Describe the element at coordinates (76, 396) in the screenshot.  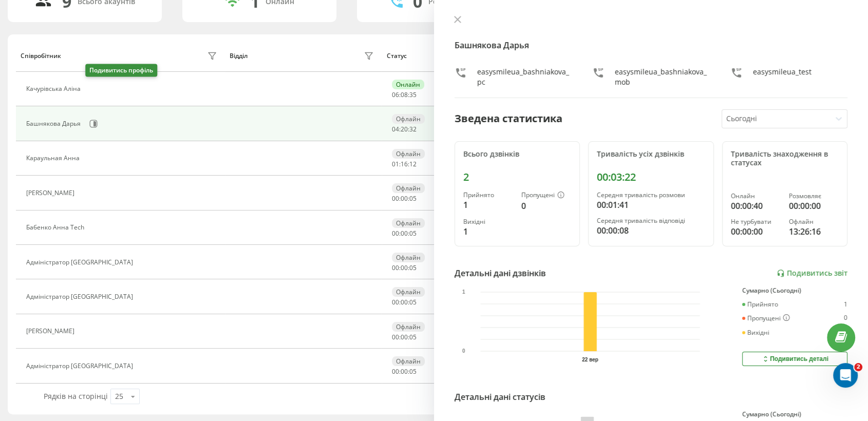
I see `span: Рядків на сторінці` at that location.